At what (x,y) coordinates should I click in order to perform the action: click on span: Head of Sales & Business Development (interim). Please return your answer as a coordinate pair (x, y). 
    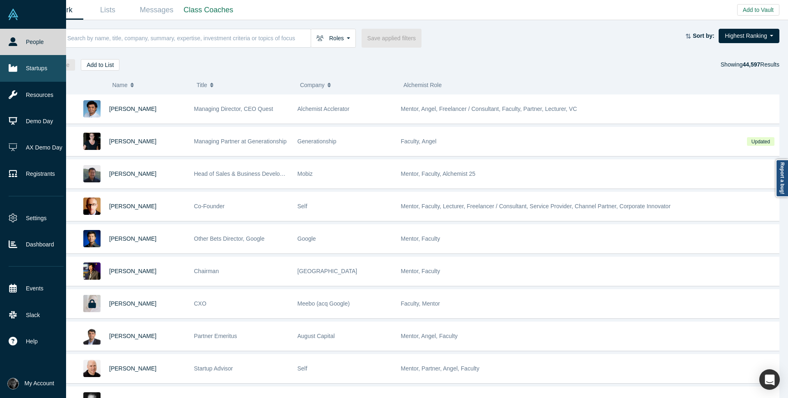
    Looking at the image, I should click on (256, 174).